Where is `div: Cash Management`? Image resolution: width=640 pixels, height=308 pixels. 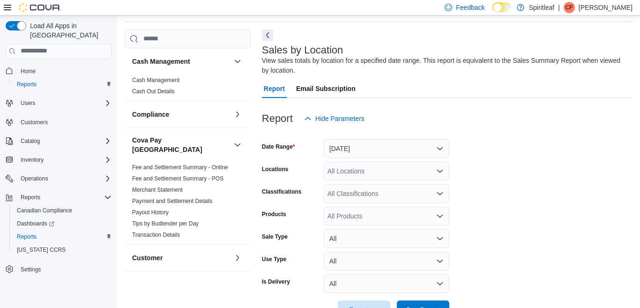
div: Cash Management is located at coordinates (187, 88).